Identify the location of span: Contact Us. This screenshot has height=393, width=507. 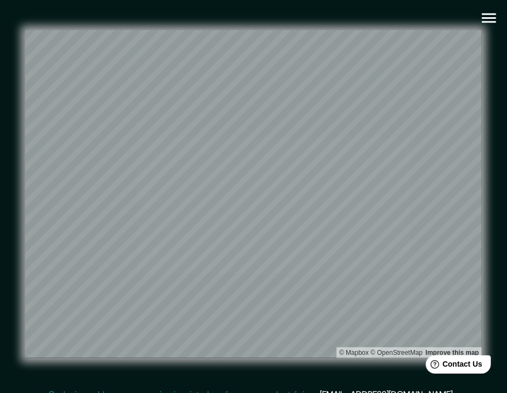
(51, 13).